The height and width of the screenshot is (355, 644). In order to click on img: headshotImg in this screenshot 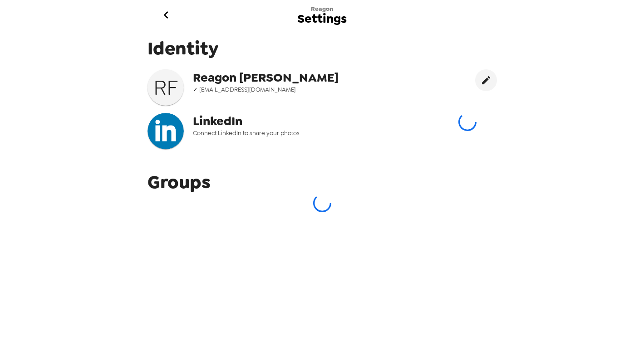, I will do `click(166, 131)`.